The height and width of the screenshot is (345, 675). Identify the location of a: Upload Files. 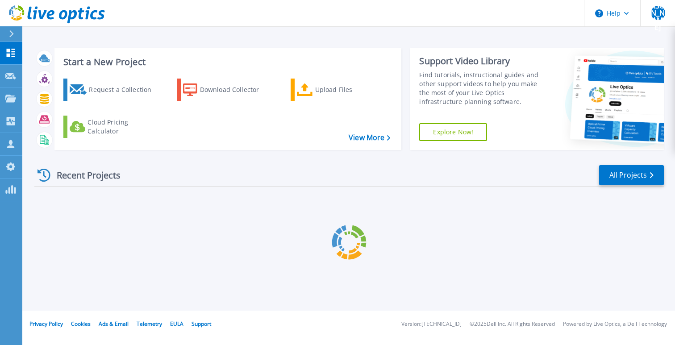
(340, 90).